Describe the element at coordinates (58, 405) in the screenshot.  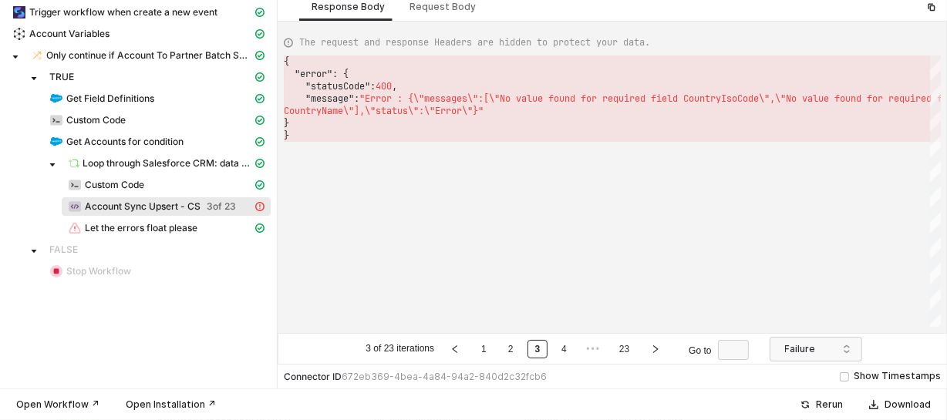
I see `button: Open Workflow ↗` at that location.